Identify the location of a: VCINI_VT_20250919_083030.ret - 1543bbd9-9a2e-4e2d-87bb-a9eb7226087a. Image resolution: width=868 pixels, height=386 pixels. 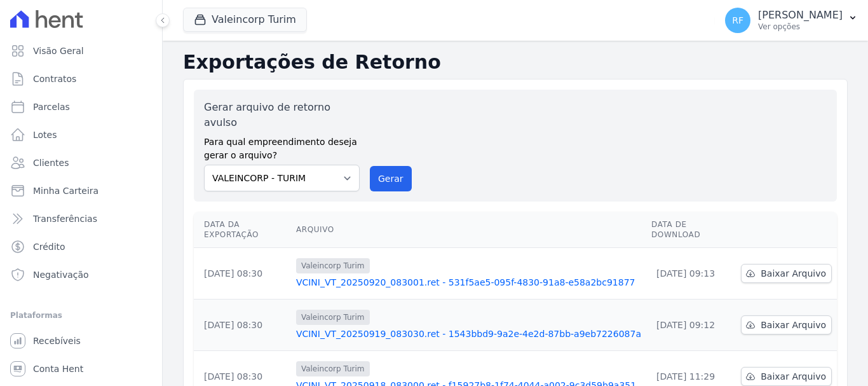
(468, 333).